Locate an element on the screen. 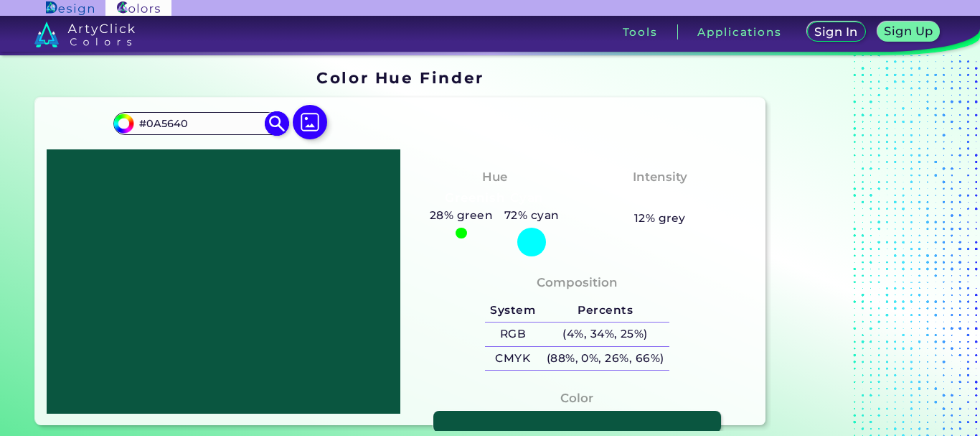  h4: Intensity is located at coordinates (660, 177).